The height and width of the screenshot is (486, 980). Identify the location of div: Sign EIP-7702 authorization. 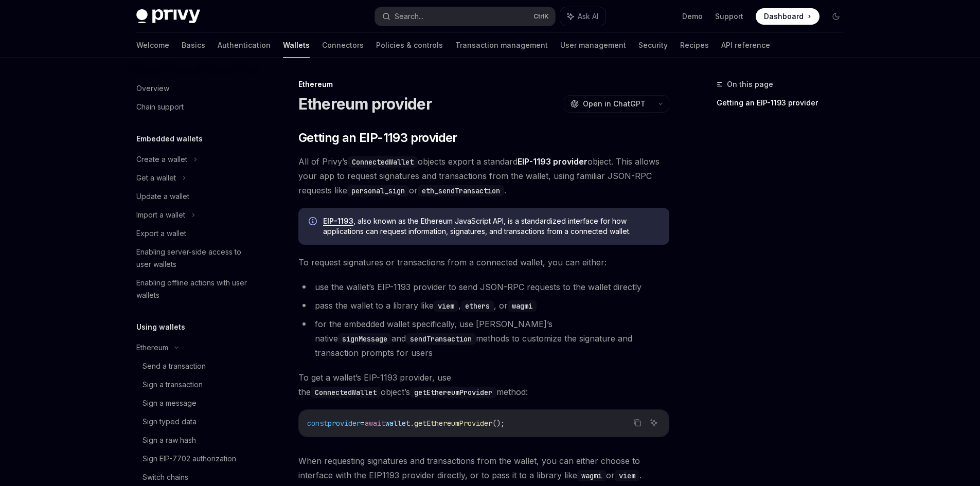
(190, 460).